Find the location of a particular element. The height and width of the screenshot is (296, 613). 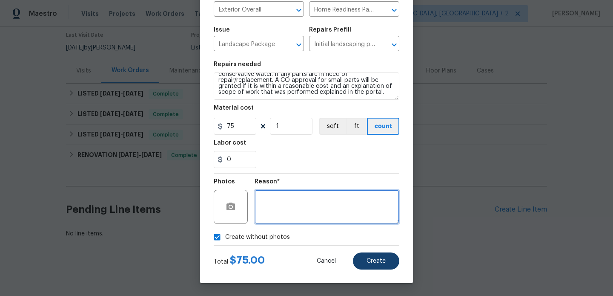

button: ft is located at coordinates (357, 126).